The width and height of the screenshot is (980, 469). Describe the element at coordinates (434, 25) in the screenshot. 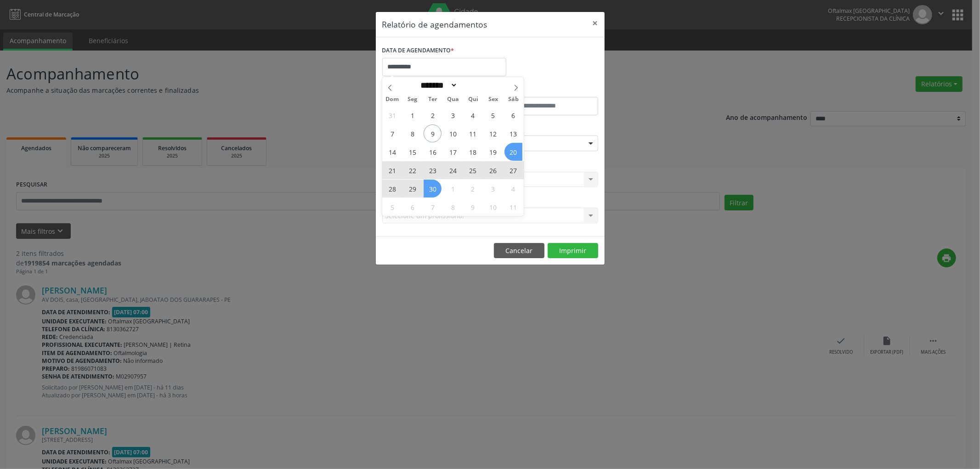

I see `h5: Relatório de agendamentos` at that location.